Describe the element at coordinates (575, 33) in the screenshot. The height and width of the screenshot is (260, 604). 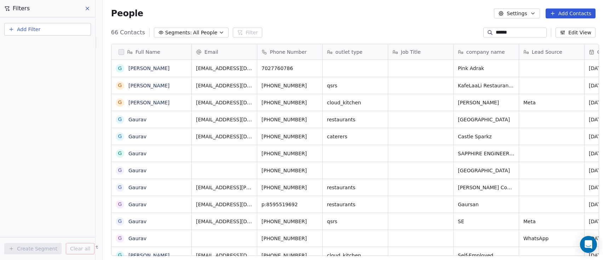
I see `button: Edit View` at that location.